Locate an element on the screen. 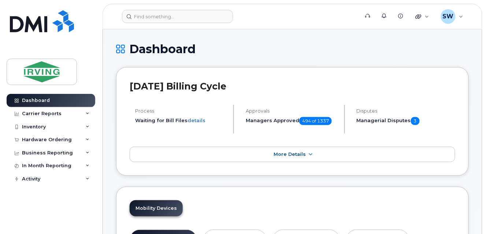 This screenshot has width=486, height=234. h4: Disputes is located at coordinates (406, 111).